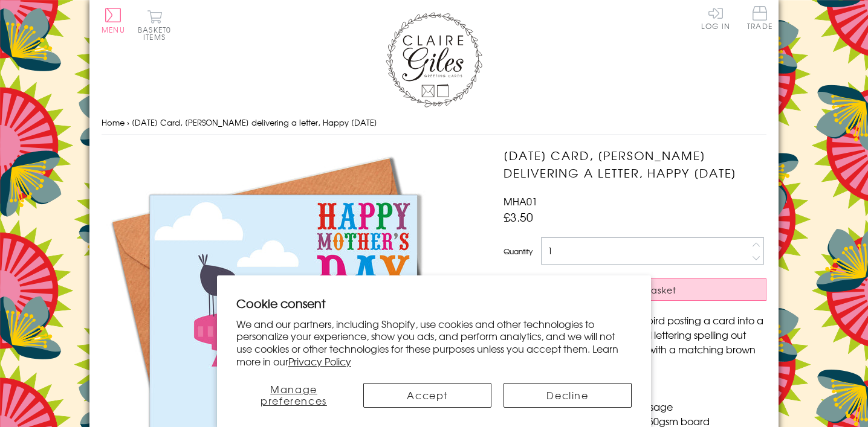  Describe the element at coordinates (520, 202) in the screenshot. I see `span: MHA01` at that location.